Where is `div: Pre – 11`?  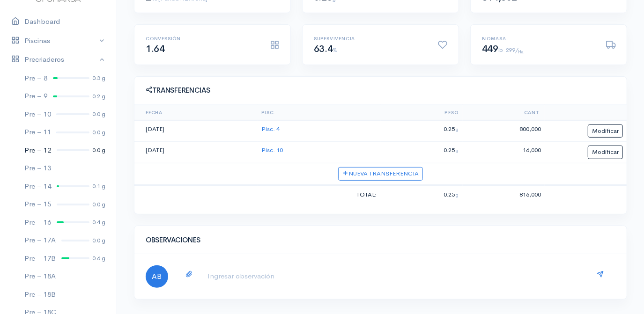
div: Pre – 11 is located at coordinates (38, 132).